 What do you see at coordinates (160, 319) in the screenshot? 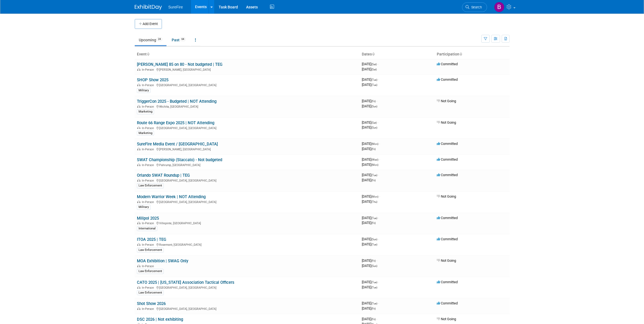
I see `a: DSC 2026 | Not exhibiting` at bounding box center [160, 319].